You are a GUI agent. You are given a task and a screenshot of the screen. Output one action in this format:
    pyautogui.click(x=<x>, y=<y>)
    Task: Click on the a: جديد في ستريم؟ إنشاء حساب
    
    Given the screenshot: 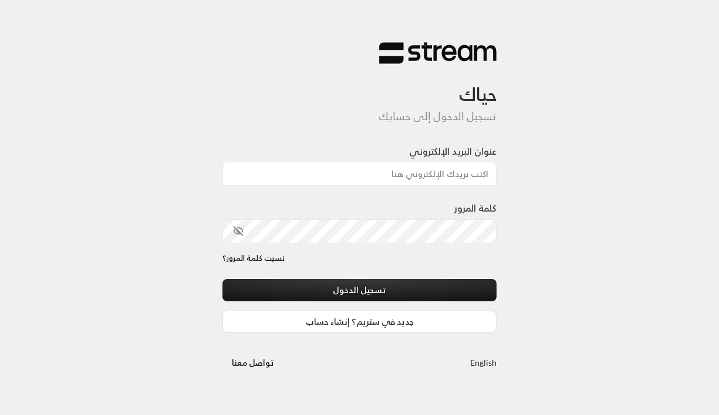 What is the action you would take?
    pyautogui.click(x=360, y=321)
    